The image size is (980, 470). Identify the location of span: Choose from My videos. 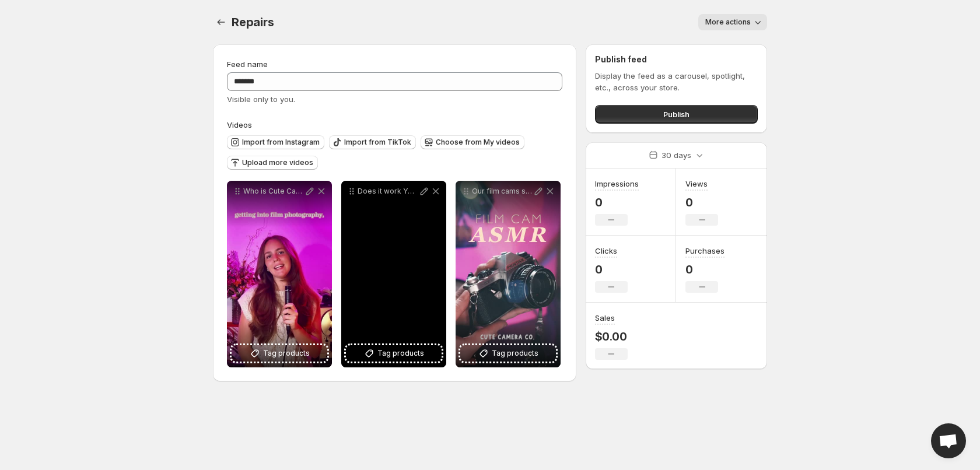
(478, 142).